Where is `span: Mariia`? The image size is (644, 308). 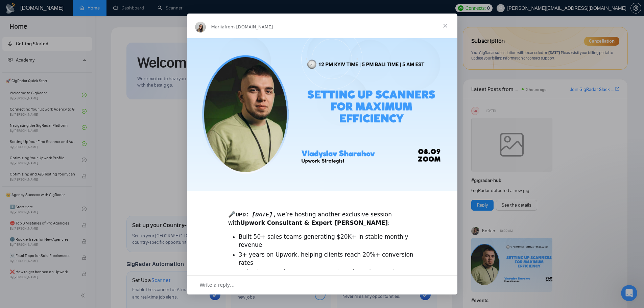
span: Mariia is located at coordinates (218, 27).